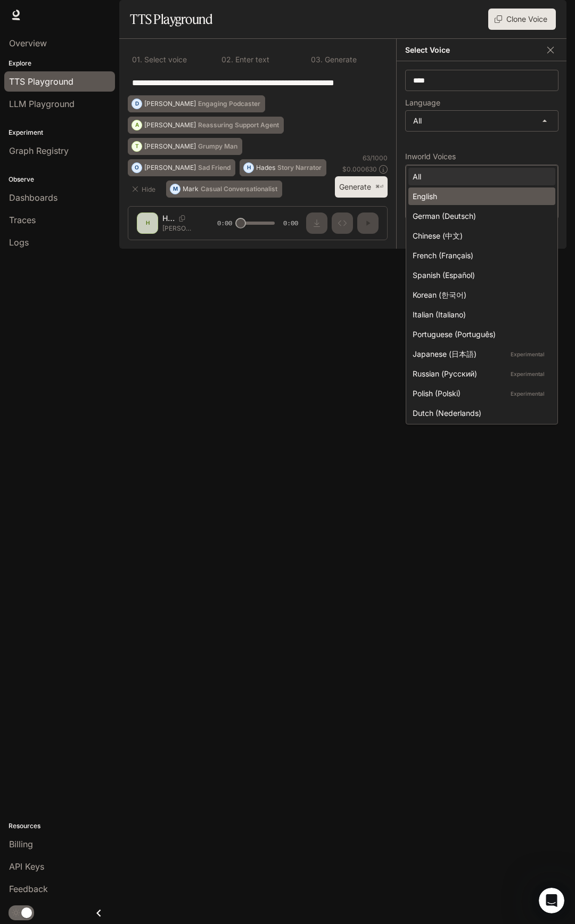 This screenshot has height=924, width=575. What do you see at coordinates (480, 295) in the screenshot?
I see `div: Korean (한국어)` at bounding box center [480, 295].